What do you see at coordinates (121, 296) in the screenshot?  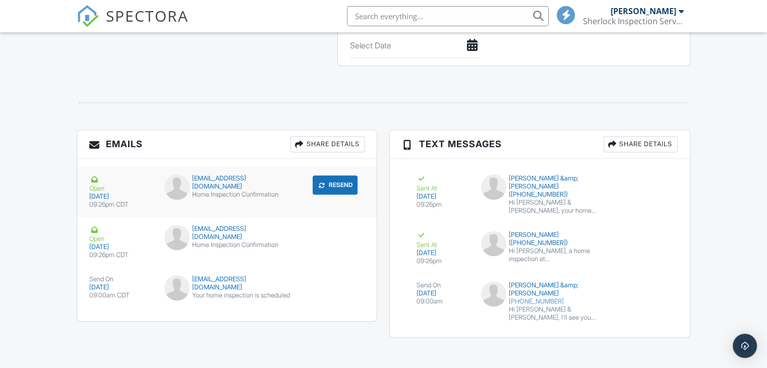 I see `div: 09:00am CDT` at bounding box center [121, 296].